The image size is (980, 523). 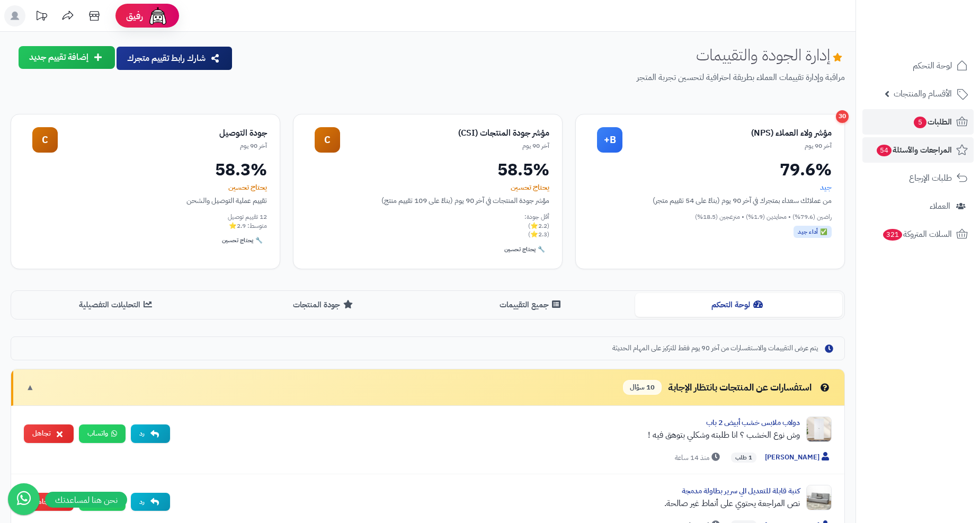 I want to click on a: واتساب, so click(x=102, y=434).